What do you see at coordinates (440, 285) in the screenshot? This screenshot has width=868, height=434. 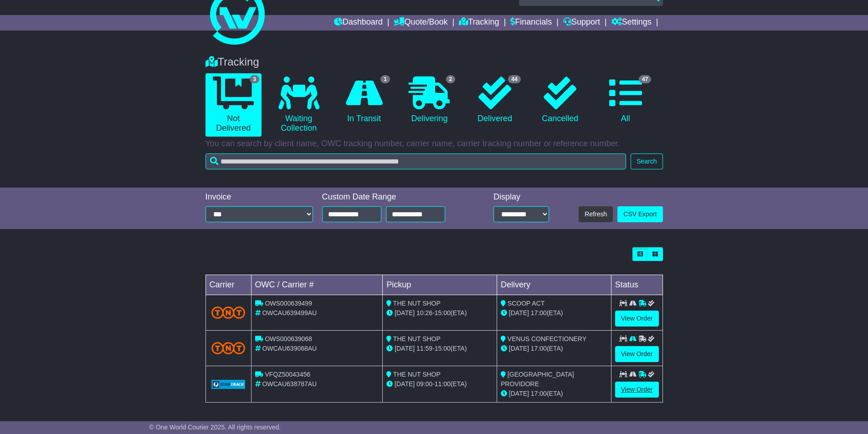 I see `td: Pickup` at bounding box center [440, 285].